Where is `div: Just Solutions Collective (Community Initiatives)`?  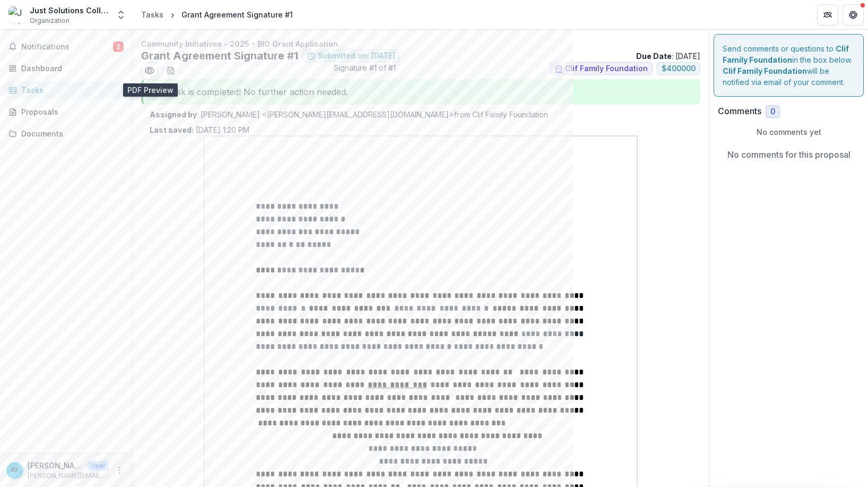
div: Just Solutions Collective (Community Initiatives) is located at coordinates (70, 10).